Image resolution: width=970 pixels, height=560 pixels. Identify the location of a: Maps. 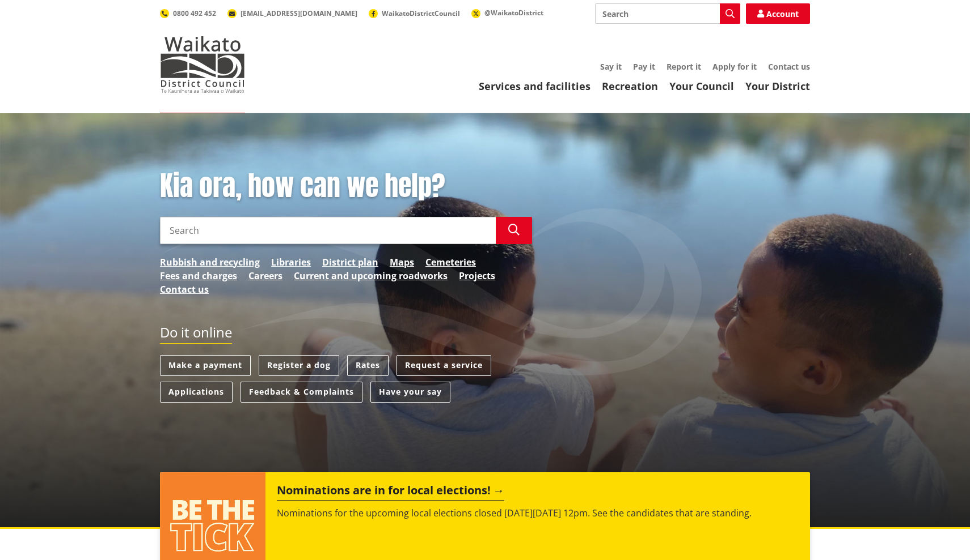
(401, 263).